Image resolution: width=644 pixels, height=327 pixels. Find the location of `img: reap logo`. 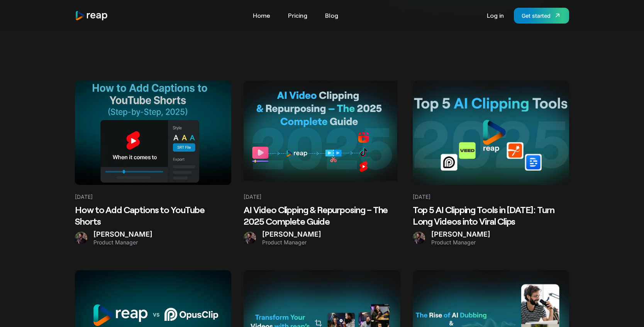

img: reap logo is located at coordinates (91, 15).